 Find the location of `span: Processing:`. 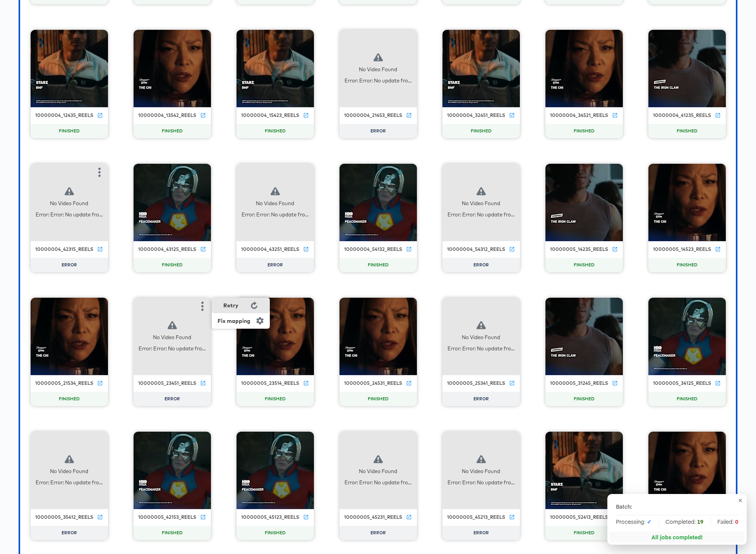

span: Processing: is located at coordinates (633, 522).